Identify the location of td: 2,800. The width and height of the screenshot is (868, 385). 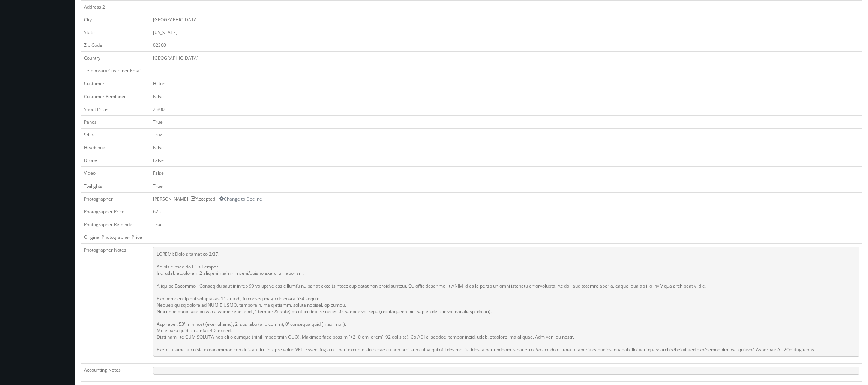
(506, 109).